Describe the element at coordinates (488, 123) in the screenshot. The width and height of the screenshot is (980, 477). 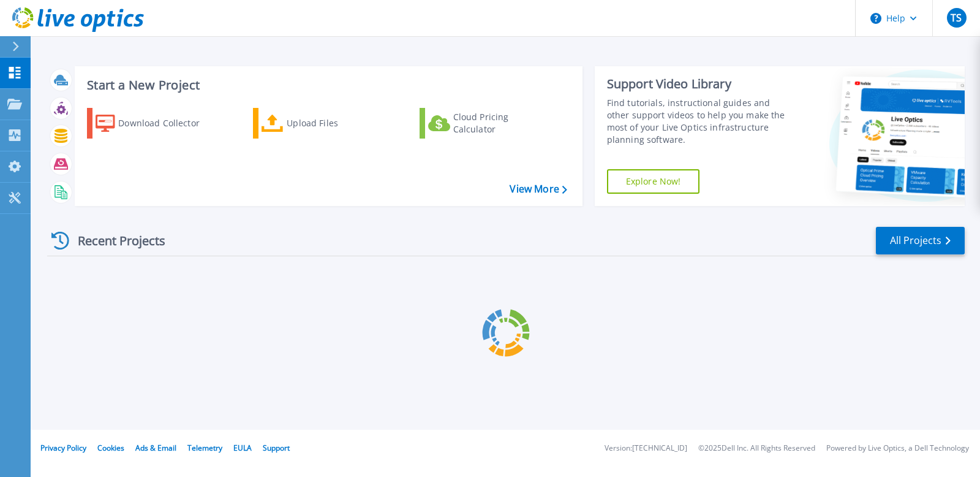
I see `a: Cloud Pricing Calculator` at that location.